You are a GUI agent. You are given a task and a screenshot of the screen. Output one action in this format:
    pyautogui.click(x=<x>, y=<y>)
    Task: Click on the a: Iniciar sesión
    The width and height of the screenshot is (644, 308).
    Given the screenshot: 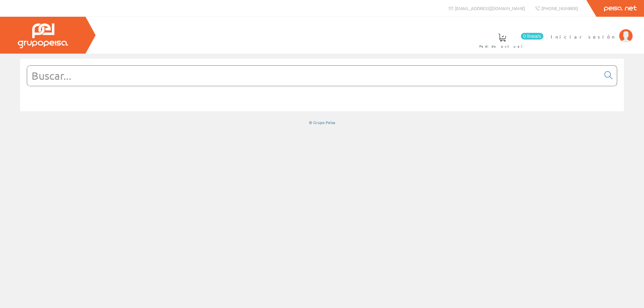 What is the action you would take?
    pyautogui.click(x=592, y=31)
    